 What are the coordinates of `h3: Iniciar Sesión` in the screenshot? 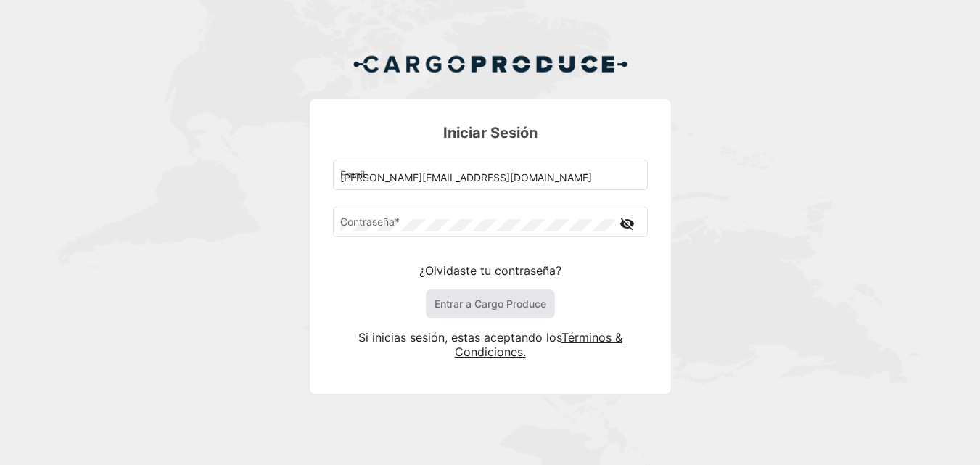 It's located at (490, 133).